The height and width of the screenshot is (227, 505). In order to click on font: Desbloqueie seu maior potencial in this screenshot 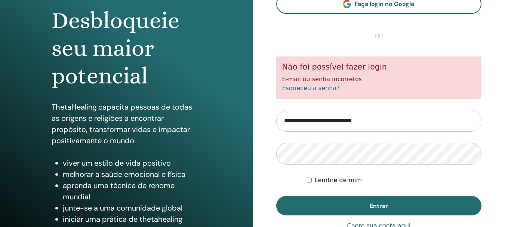, I will do `click(115, 48)`.